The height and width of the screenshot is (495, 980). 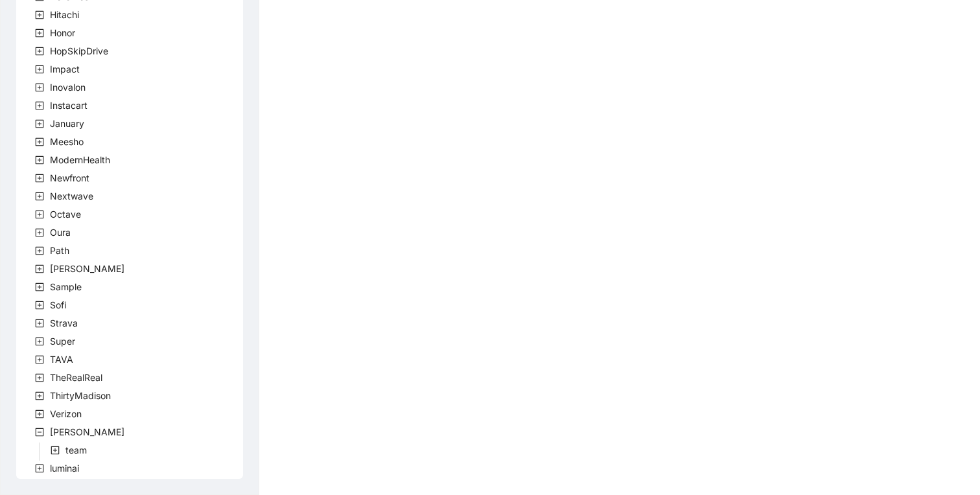 What do you see at coordinates (87, 268) in the screenshot?
I see `span: Rothman` at bounding box center [87, 268].